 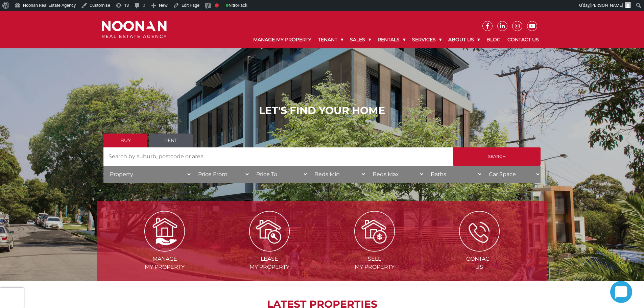 What do you see at coordinates (494, 40) in the screenshot?
I see `a: Blog` at bounding box center [494, 40].